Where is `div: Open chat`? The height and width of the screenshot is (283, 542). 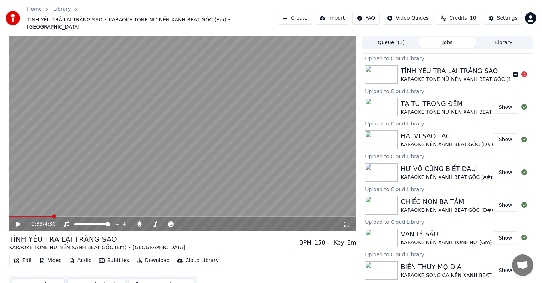
div: Open chat is located at coordinates (523, 265).